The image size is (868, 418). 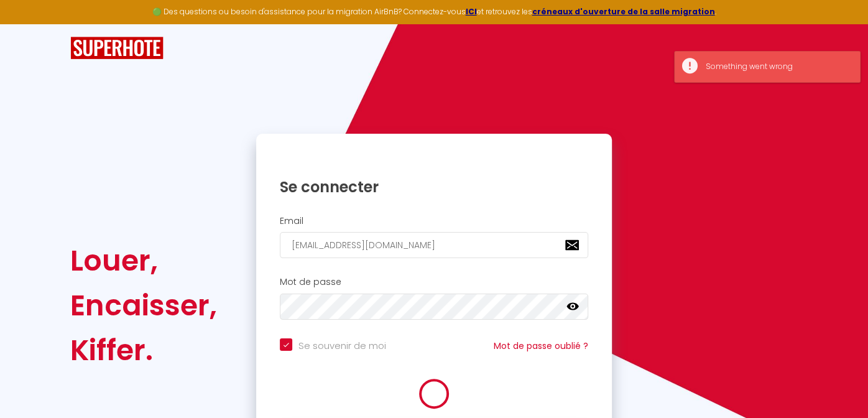 What do you see at coordinates (623, 11) in the screenshot?
I see `strong: créneaux d'ouverture de la salle migration` at bounding box center [623, 11].